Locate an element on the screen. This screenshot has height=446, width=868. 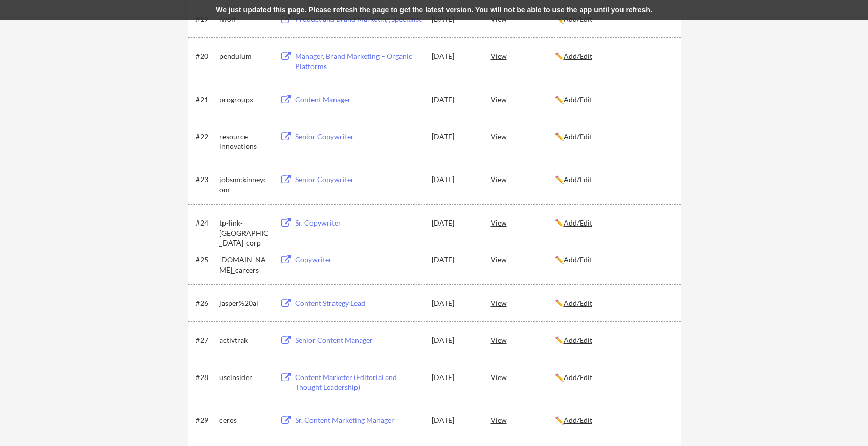
div: ceros is located at coordinates (244, 420).